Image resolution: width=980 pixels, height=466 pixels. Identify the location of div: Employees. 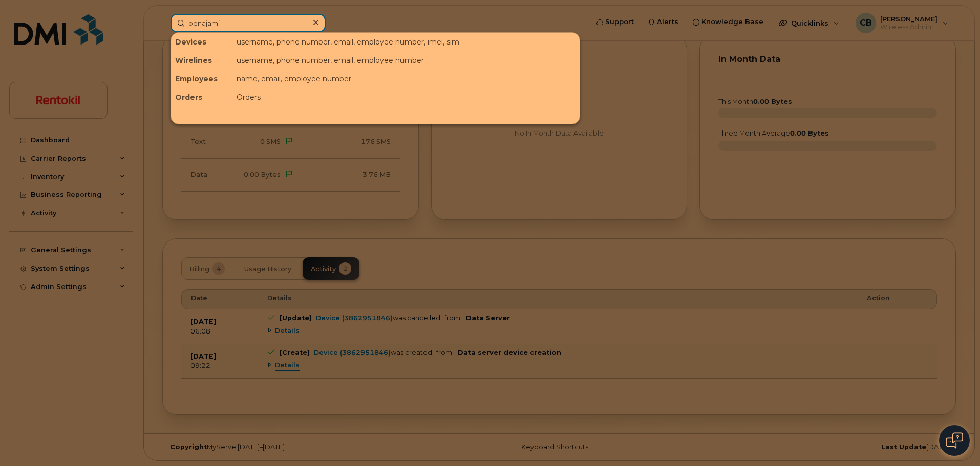
(202, 79).